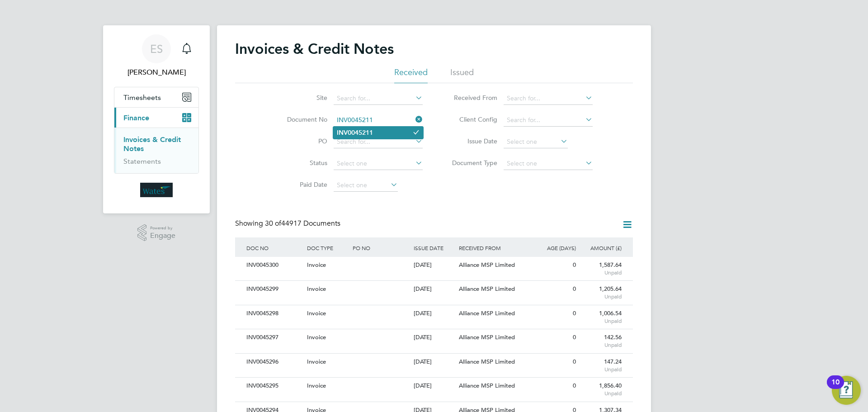 Image resolution: width=868 pixels, height=412 pixels. I want to click on div: INV0045295, so click(275, 385).